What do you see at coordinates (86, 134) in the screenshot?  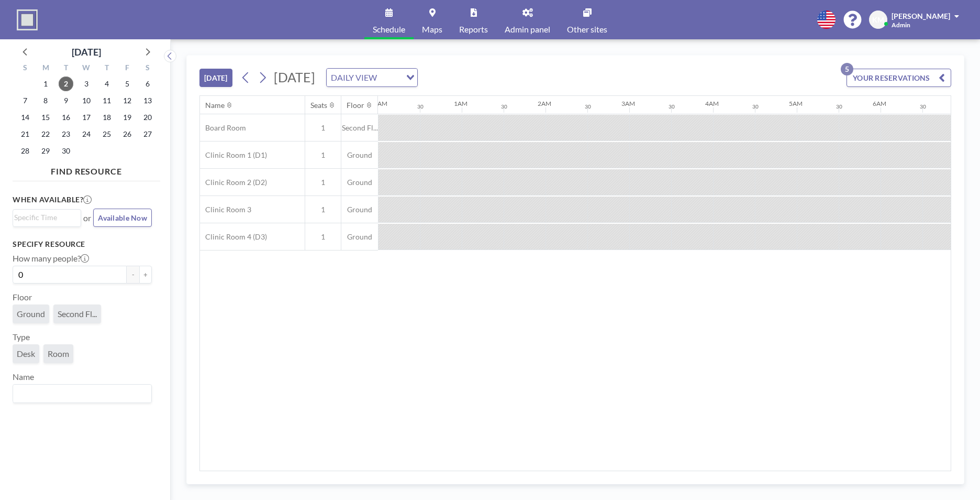 I see `span: Wednesday, September 24, 2025` at bounding box center [86, 134].